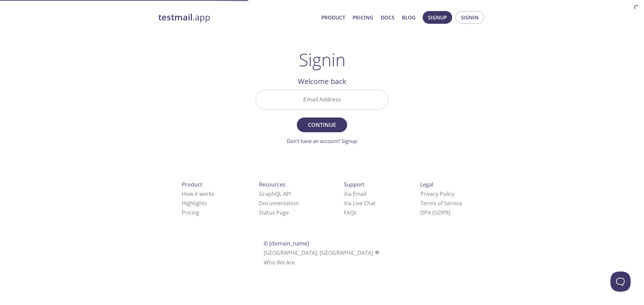 The height and width of the screenshot is (305, 644). Describe the element at coordinates (469, 18) in the screenshot. I see `button: Signin` at that location.